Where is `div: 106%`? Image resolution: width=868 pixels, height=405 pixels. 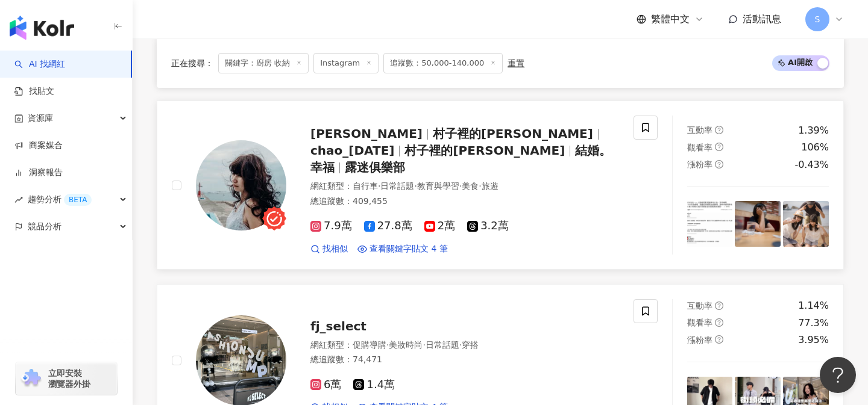
div: 106% is located at coordinates (815, 147).